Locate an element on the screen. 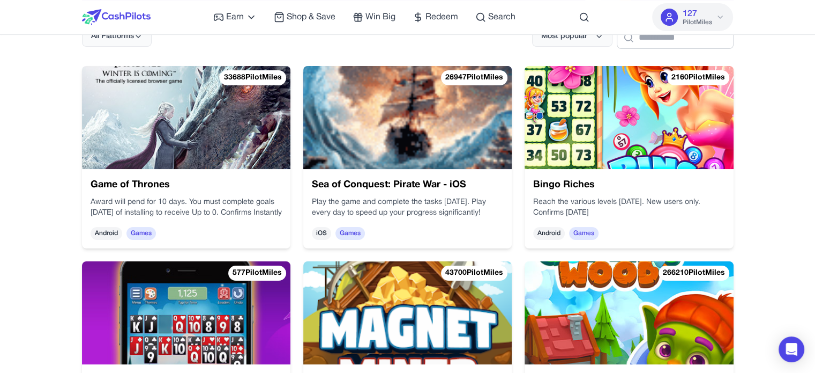 This screenshot has height=373, width=815. span: Win Big is located at coordinates (381, 17).